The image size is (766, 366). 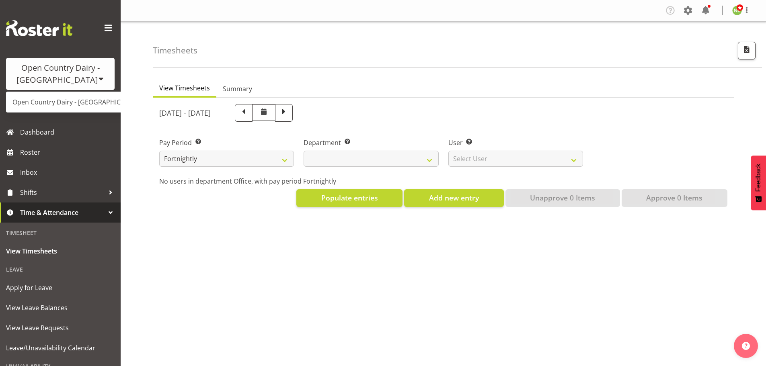 I want to click on span: Dashboard, so click(x=68, y=132).